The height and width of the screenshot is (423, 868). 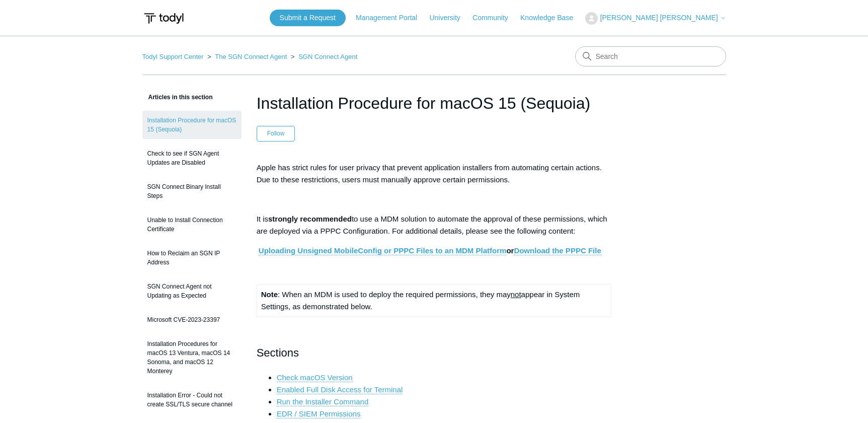 I want to click on a: Submit a Request, so click(x=307, y=18).